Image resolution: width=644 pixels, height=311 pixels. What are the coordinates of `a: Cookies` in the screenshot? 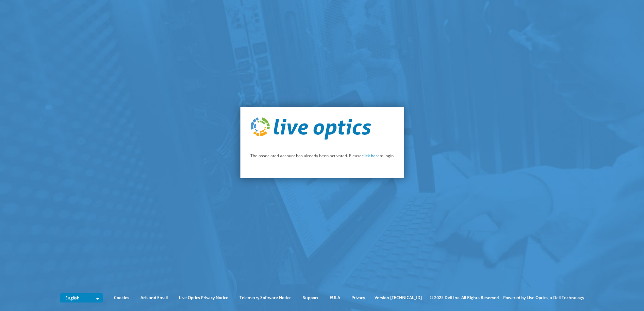 It's located at (122, 298).